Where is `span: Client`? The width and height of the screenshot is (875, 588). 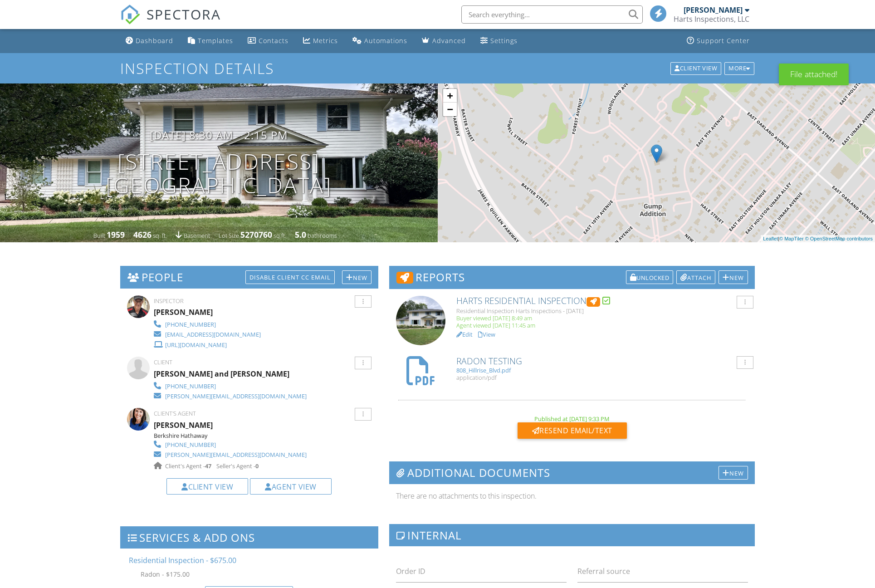 span: Client is located at coordinates (163, 362).